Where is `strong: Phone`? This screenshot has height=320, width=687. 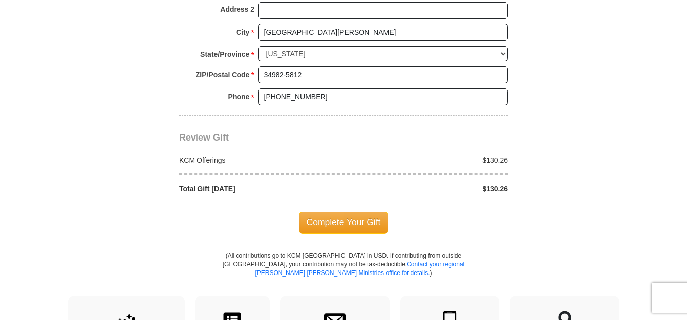 strong: Phone is located at coordinates (239, 97).